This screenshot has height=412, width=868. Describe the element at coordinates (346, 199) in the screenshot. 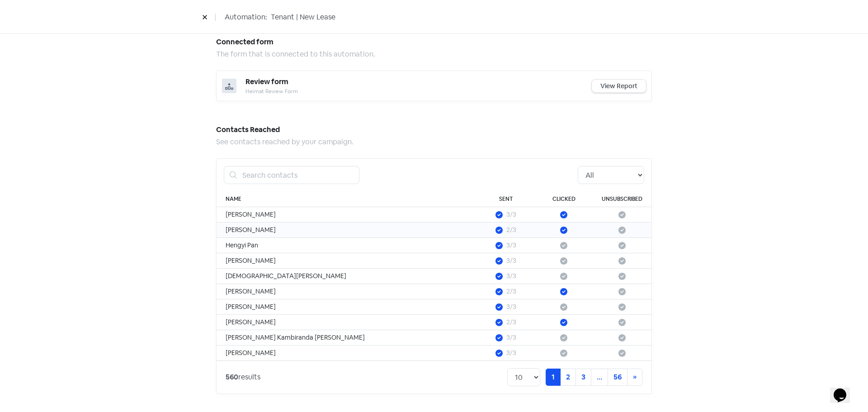

I see `th: Name` at that location.